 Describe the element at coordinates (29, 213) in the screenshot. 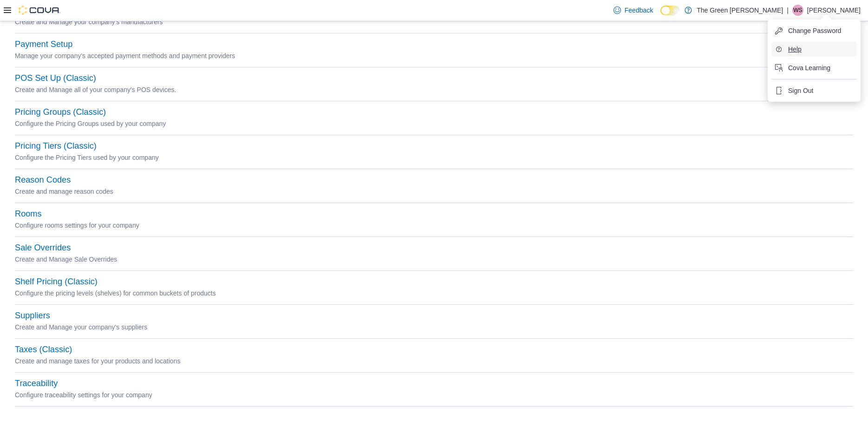

I see `button: Rooms` at that location.